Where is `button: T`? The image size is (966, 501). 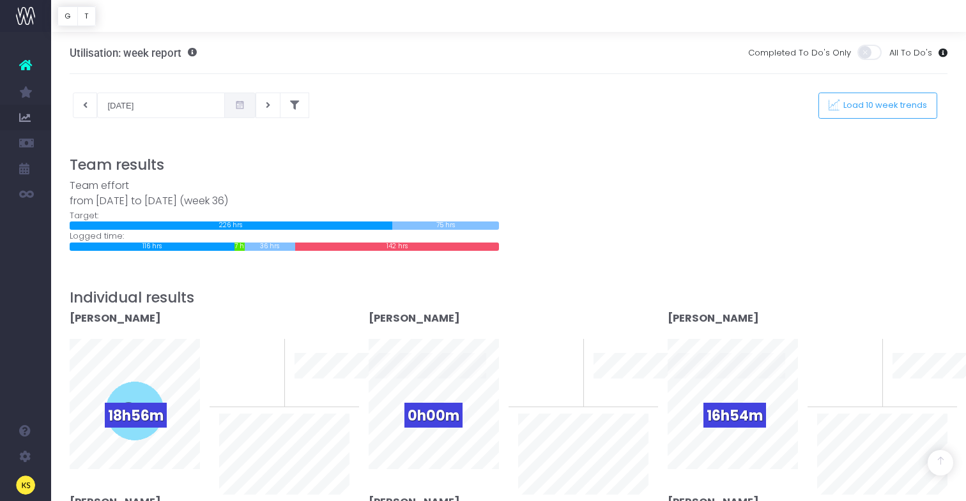 button: T is located at coordinates (86, 16).